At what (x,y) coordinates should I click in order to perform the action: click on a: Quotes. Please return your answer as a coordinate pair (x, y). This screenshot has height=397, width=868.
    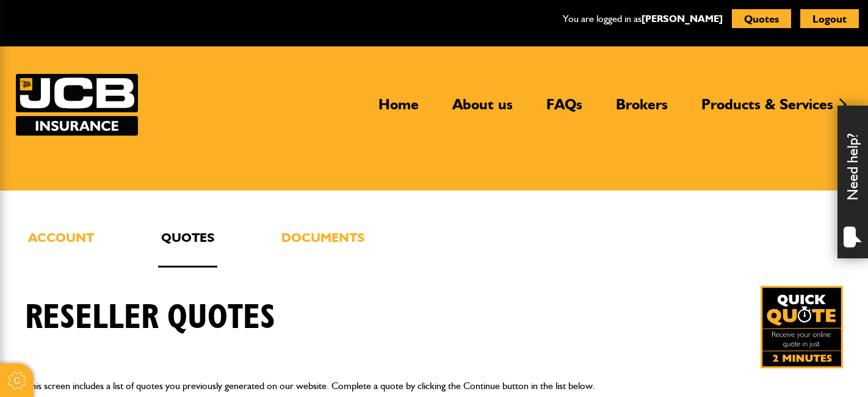
    Looking at the image, I should click on (188, 247).